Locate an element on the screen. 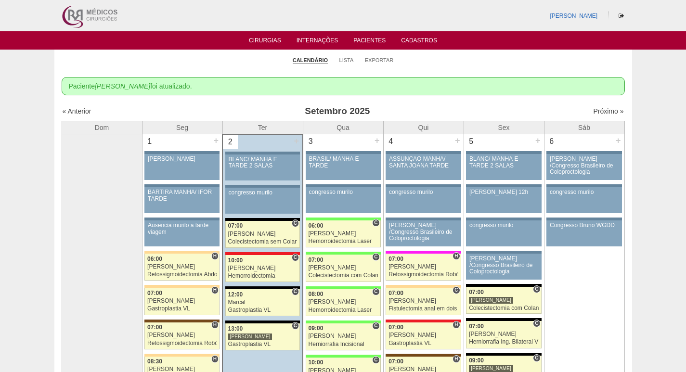  div: 6 is located at coordinates (552, 142).